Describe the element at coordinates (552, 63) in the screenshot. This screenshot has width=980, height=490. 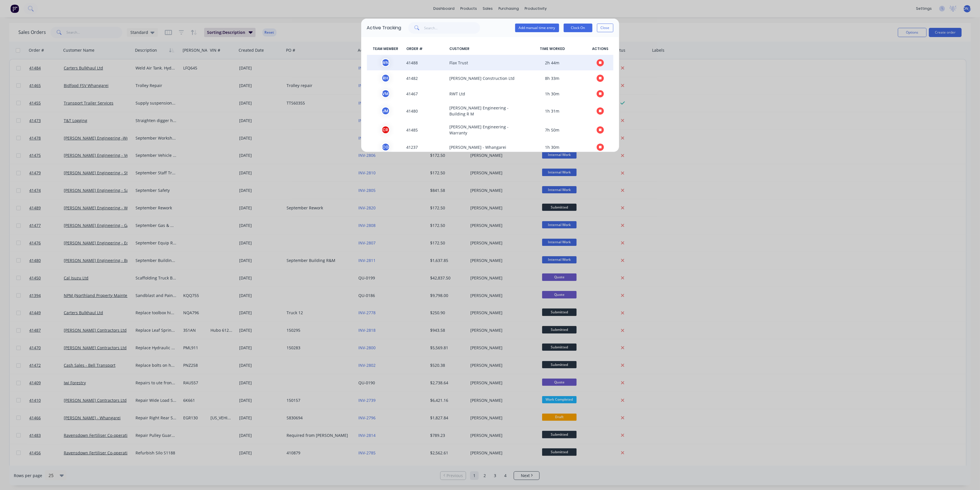
I see `span: 2h 44m` at that location.